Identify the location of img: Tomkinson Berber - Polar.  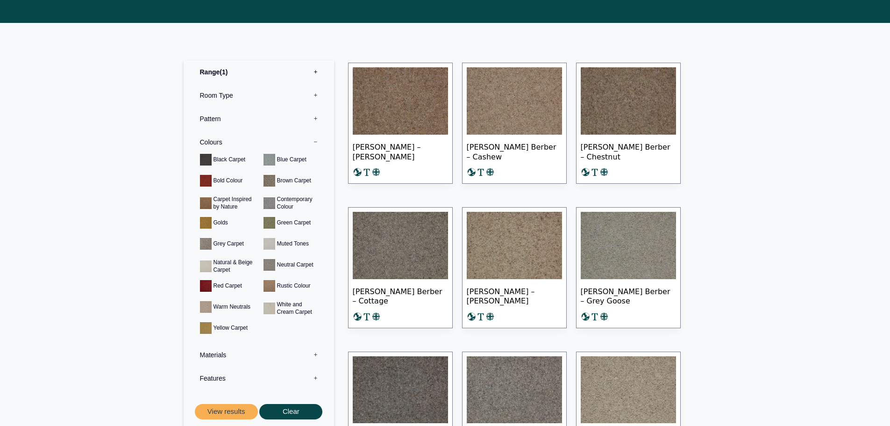
(628, 390).